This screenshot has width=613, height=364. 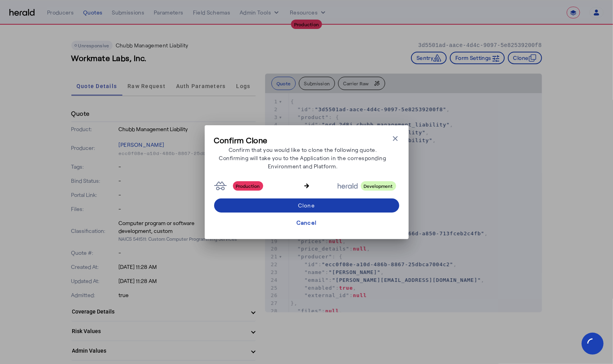 I want to click on span: Production, so click(x=248, y=186).